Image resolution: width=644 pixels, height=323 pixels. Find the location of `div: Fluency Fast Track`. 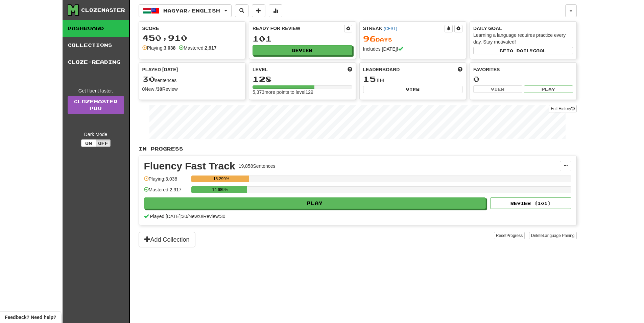

div: Fluency Fast Track is located at coordinates (190, 166).